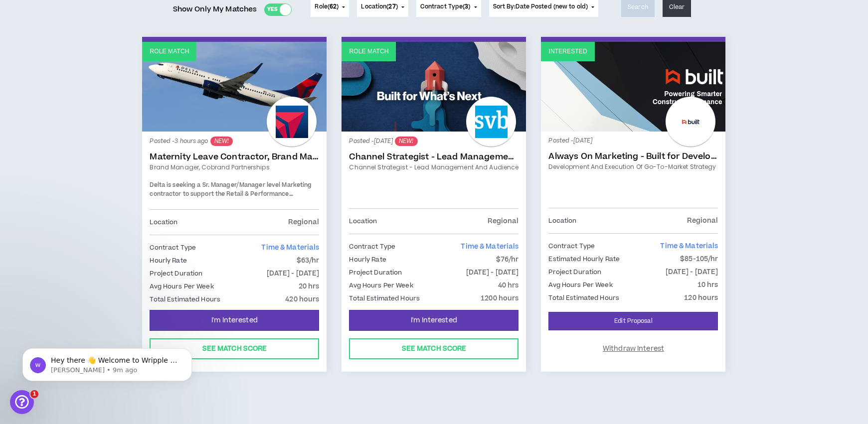 This screenshot has width=868, height=424. Describe the element at coordinates (76, 17) in the screenshot. I see `p: A few hours` at that location.